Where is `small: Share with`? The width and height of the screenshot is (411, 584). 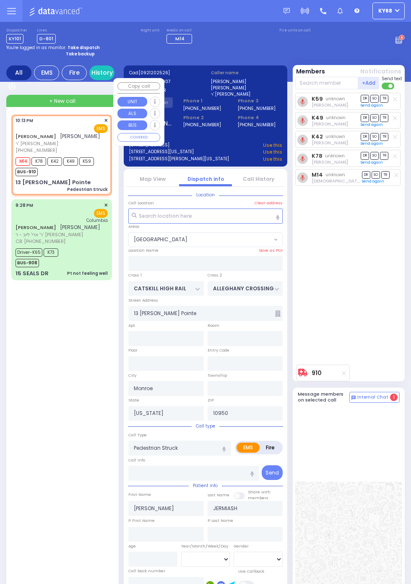
small: Share with is located at coordinates (259, 492).